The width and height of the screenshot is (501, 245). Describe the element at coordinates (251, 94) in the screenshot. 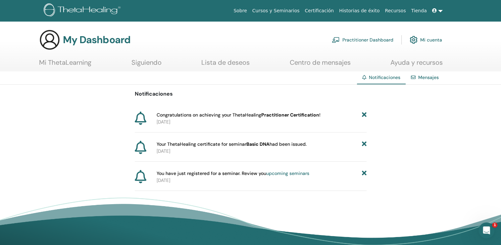

I see `p: Notificaciones` at that location.